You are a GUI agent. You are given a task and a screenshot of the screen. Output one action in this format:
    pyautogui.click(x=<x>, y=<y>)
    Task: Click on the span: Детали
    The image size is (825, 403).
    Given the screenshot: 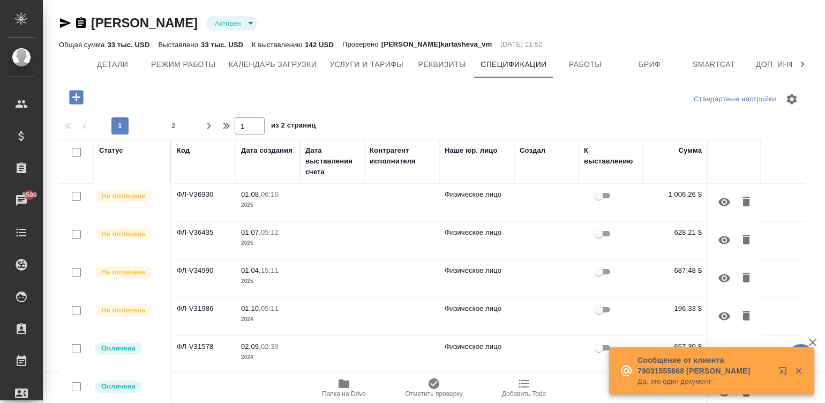 What is the action you would take?
    pyautogui.click(x=113, y=64)
    